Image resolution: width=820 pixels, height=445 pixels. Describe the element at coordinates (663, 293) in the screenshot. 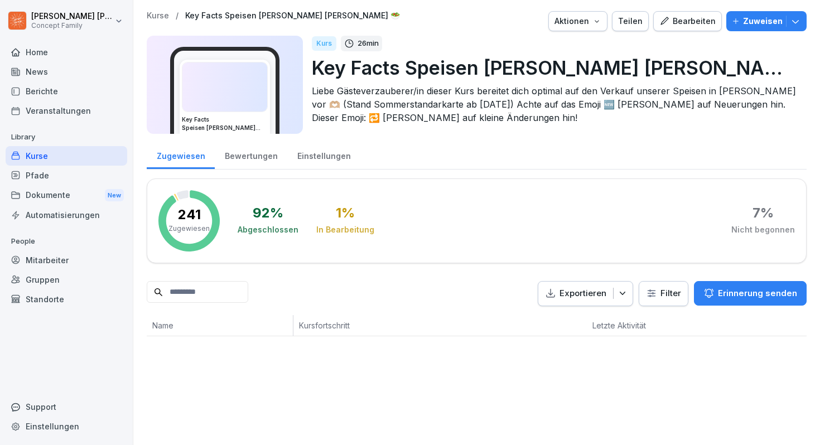

I see `button: Filter` at that location.